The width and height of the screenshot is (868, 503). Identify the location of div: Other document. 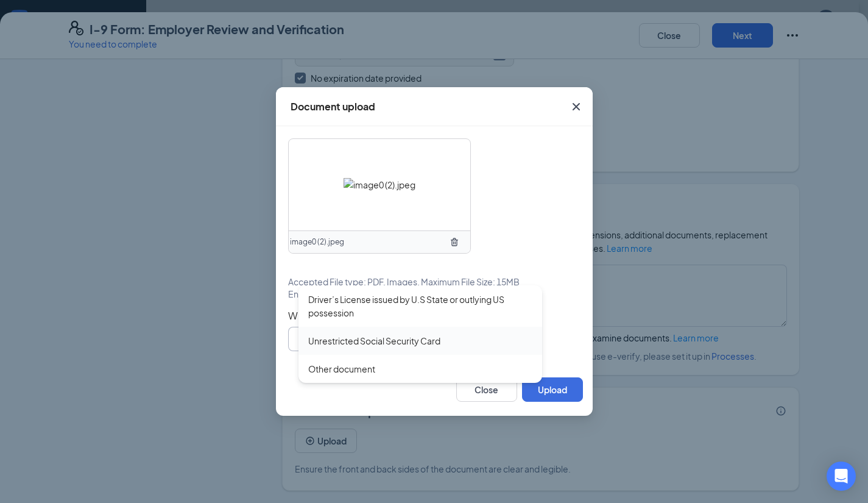
(342, 369).